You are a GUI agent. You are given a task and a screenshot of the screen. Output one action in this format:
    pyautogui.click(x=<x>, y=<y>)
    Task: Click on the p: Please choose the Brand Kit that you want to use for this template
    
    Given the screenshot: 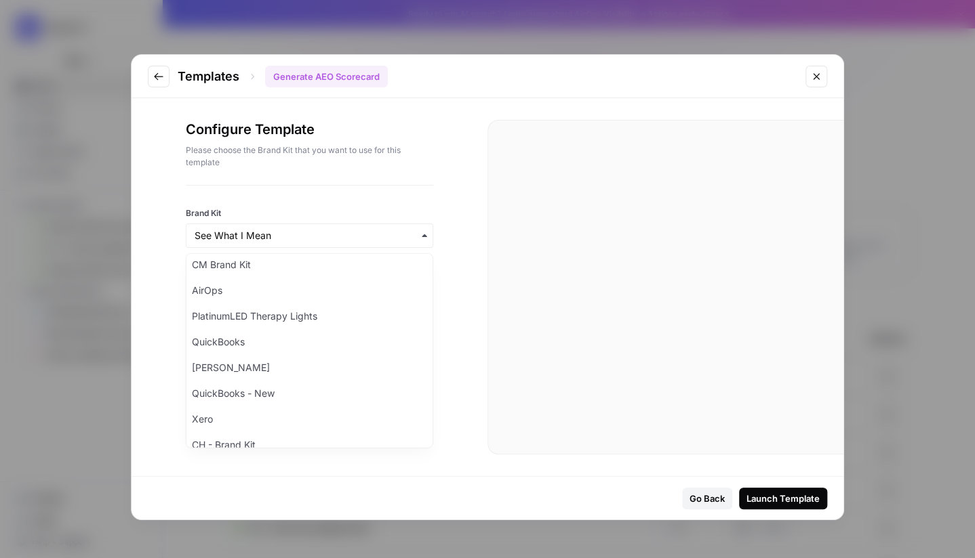 What is the action you would take?
    pyautogui.click(x=309, y=157)
    